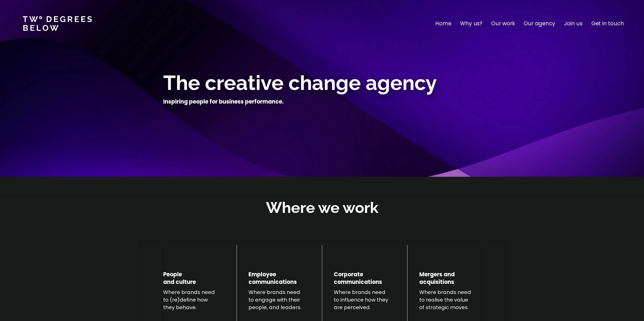 This screenshot has height=321, width=644. What do you see at coordinates (573, 24) in the screenshot?
I see `a: Join us` at bounding box center [573, 24].